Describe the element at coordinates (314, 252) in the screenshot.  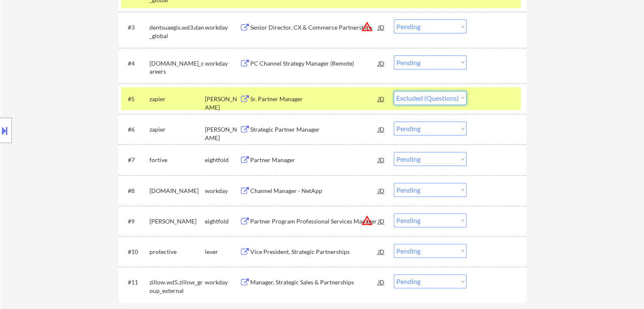
I see `div: Vice President, Strategic Partnerships` at that location.